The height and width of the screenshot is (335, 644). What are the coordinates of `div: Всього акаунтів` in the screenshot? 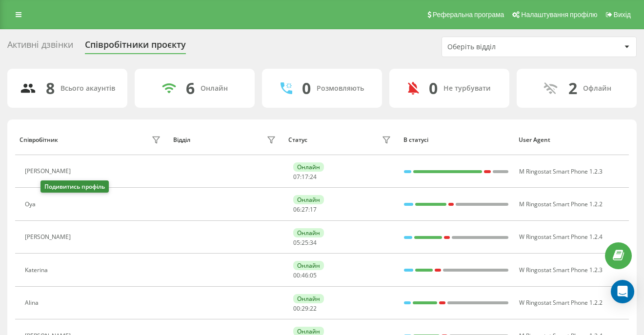 It's located at (88, 88).